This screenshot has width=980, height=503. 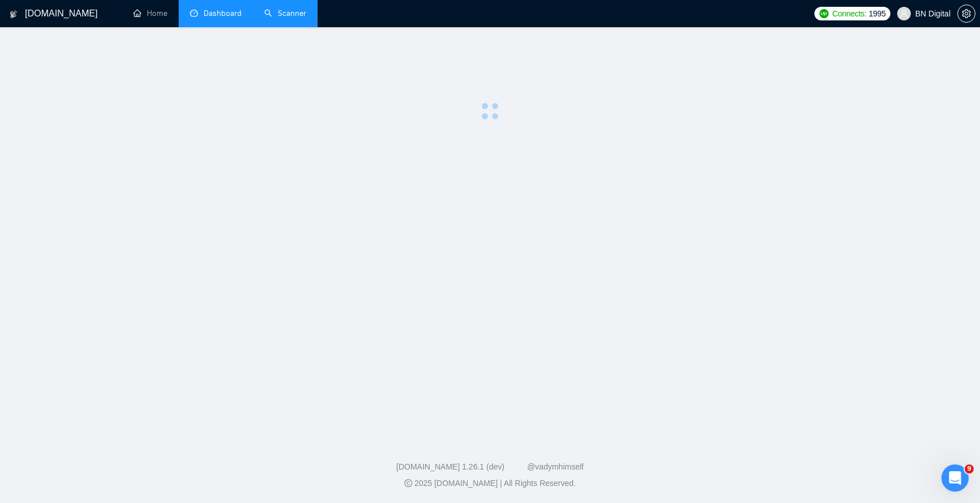 I want to click on a: setting, so click(x=967, y=13).